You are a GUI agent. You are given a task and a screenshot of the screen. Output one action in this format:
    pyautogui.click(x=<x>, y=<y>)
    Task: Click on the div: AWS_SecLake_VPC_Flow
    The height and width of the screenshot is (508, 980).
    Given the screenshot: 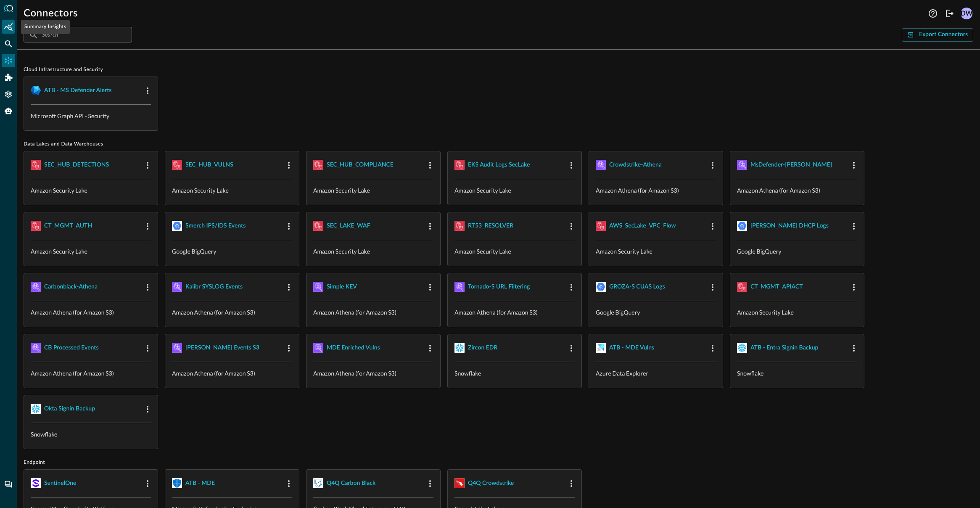 What is the action you would take?
    pyautogui.click(x=643, y=226)
    